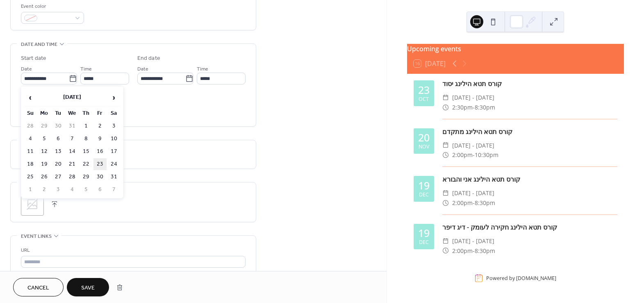 The width and height of the screenshot is (644, 303). I want to click on td: 20, so click(58, 164).